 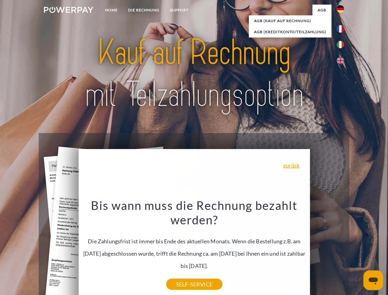 What do you see at coordinates (290, 21) in the screenshot?
I see `a: AGB (Kauf auf Rechnung)` at bounding box center [290, 21].